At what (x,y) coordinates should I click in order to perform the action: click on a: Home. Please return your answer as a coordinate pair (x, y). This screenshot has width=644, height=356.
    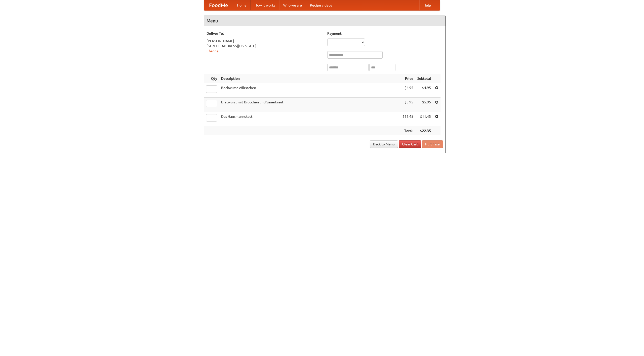
    Looking at the image, I should click on (242, 5).